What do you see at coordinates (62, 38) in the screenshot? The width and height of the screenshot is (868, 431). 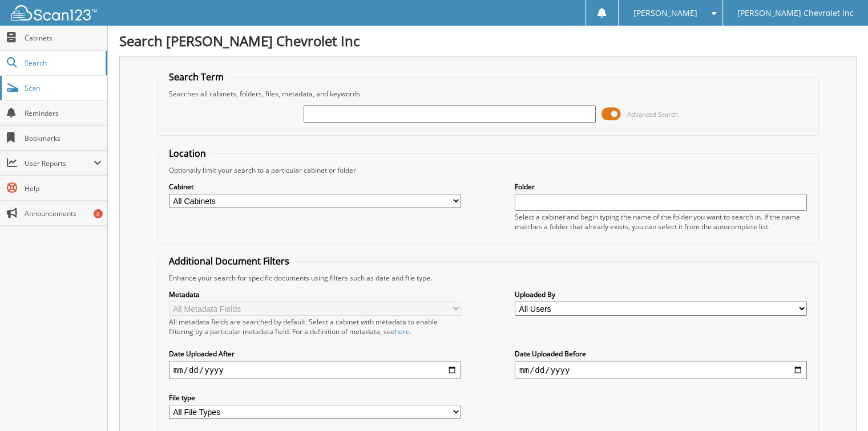 I see `span: Cabinets` at bounding box center [62, 38].